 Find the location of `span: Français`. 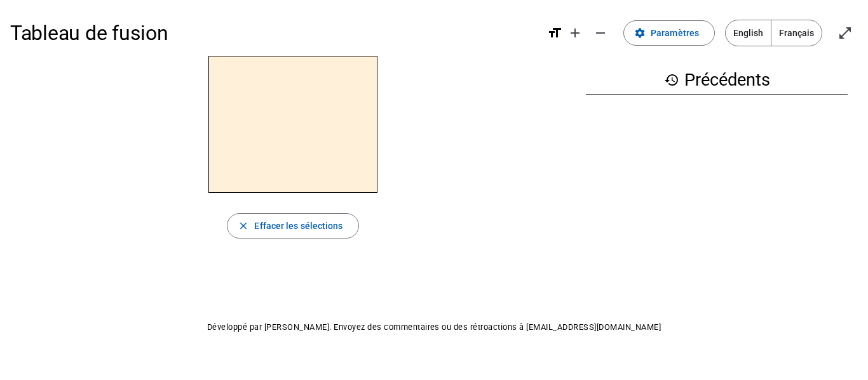

span: Français is located at coordinates (796, 33).